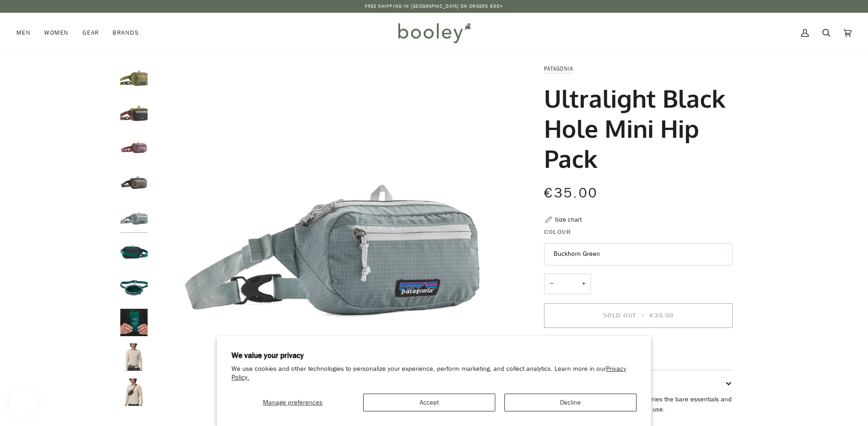  I want to click on span: Men, so click(23, 33).